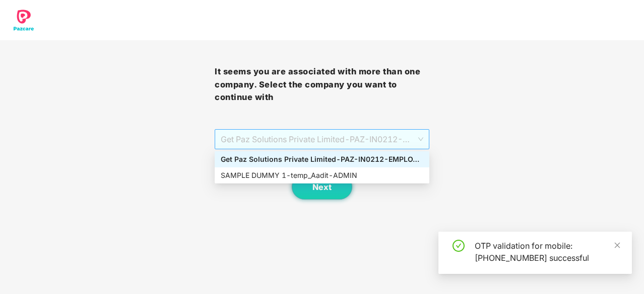 The image size is (644, 294). I want to click on button: Next, so click(322, 187).